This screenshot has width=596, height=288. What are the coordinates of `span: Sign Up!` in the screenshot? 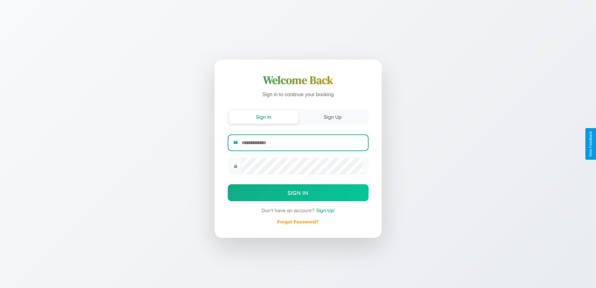 It's located at (326, 210).